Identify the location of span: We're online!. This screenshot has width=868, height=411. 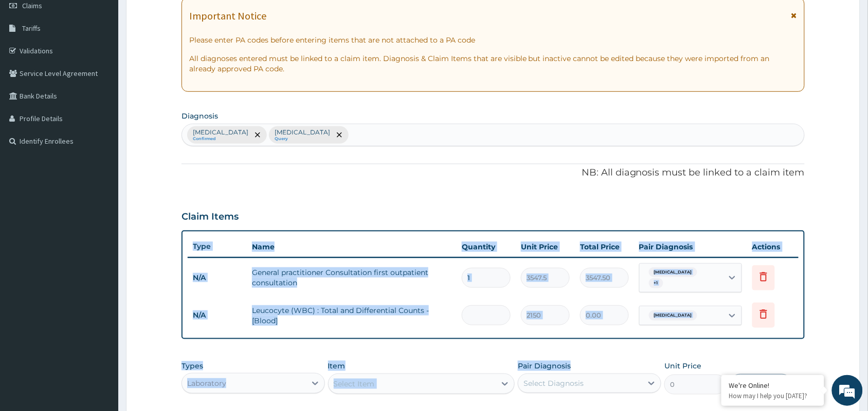
(101, 181).